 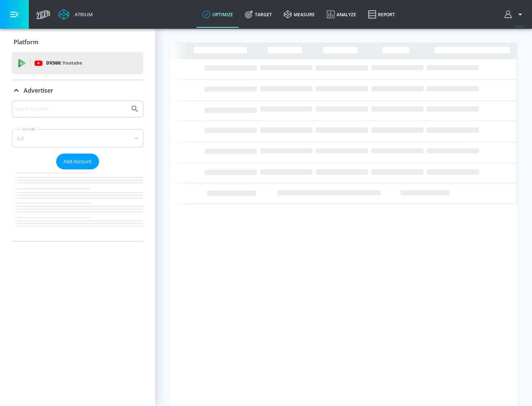 I want to click on a: optimize, so click(x=217, y=14).